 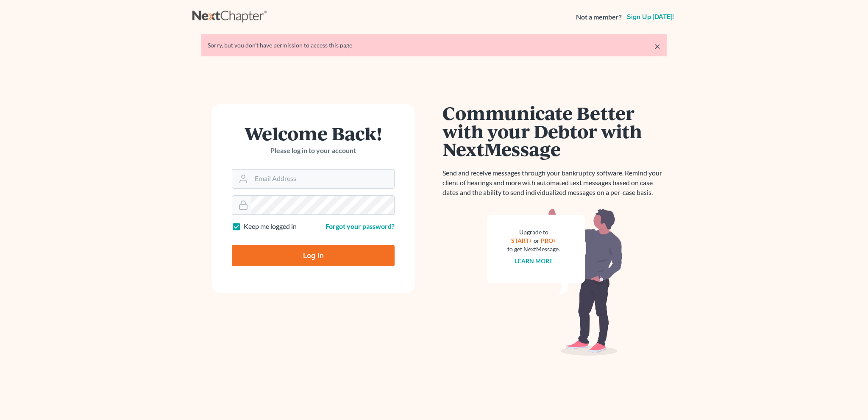 What do you see at coordinates (533, 261) in the screenshot?
I see `a: Learn more` at bounding box center [533, 261].